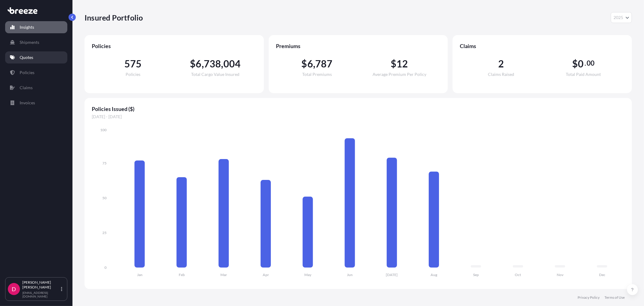 The height and width of the screenshot is (306, 644). I want to click on span: Total Cargo Value Insured, so click(215, 74).